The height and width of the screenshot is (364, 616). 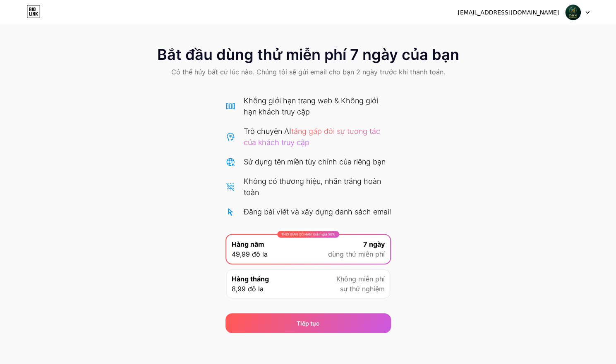 I want to click on font: dùng thử miễn phí, so click(x=357, y=254).